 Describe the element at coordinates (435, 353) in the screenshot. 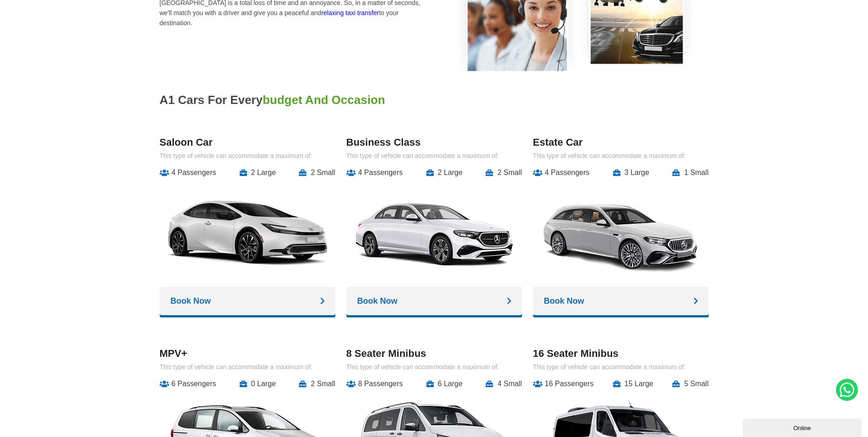

I see `h3: 8 Seater Minibus` at that location.